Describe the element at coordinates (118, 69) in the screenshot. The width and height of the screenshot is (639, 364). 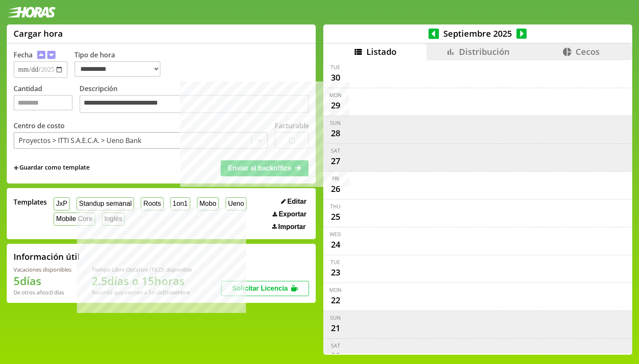
I see `select: Tipo de hora` at that location.